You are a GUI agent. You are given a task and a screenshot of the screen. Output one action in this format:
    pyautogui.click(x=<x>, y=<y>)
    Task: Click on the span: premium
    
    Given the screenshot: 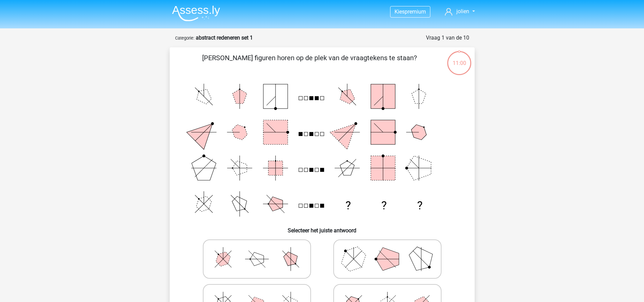 What is the action you would take?
    pyautogui.click(x=415, y=12)
    